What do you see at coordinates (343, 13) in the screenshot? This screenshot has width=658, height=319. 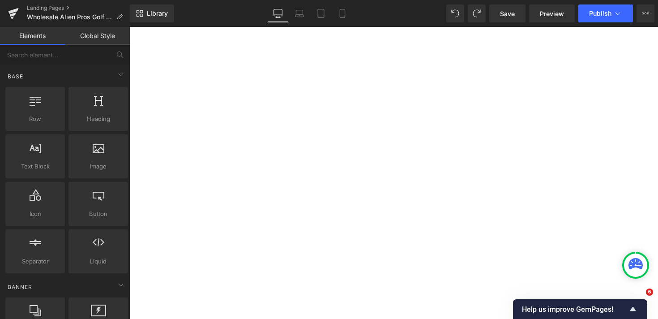 I see `a: Mobile` at bounding box center [343, 13].